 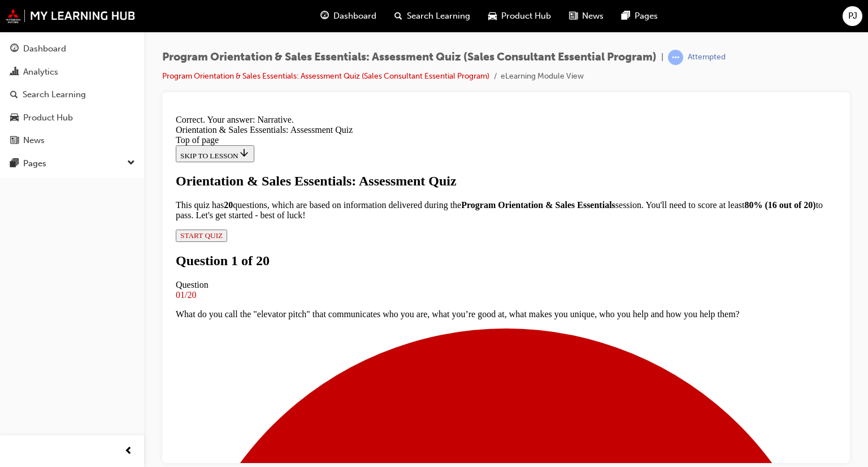 I want to click on button: DashboardAnalyticsSearch LearningProduct HubNews, so click(x=72, y=94).